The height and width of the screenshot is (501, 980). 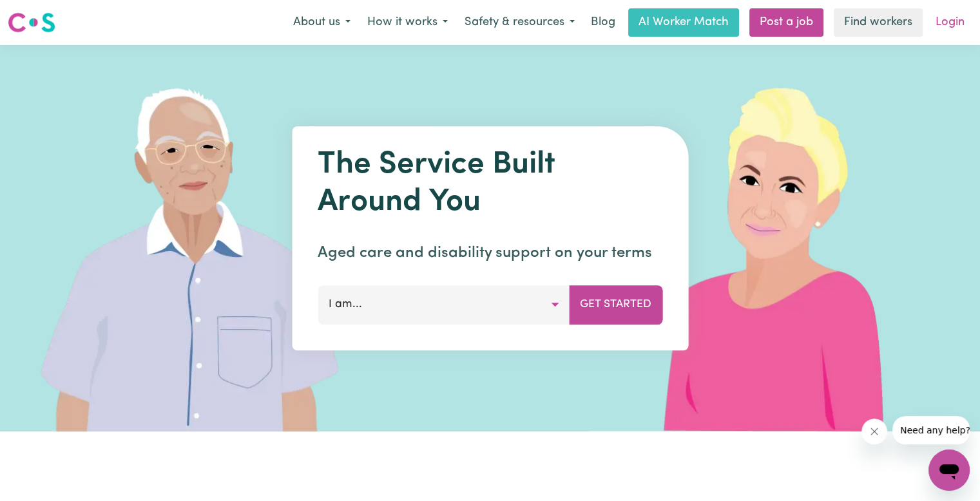 What do you see at coordinates (786, 23) in the screenshot?
I see `a: Post a job` at bounding box center [786, 23].